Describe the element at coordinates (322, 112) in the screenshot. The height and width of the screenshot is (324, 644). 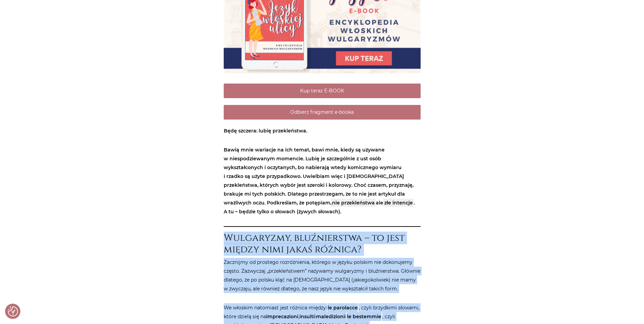
I see `a: Odbierz fragment e-booka` at that location.